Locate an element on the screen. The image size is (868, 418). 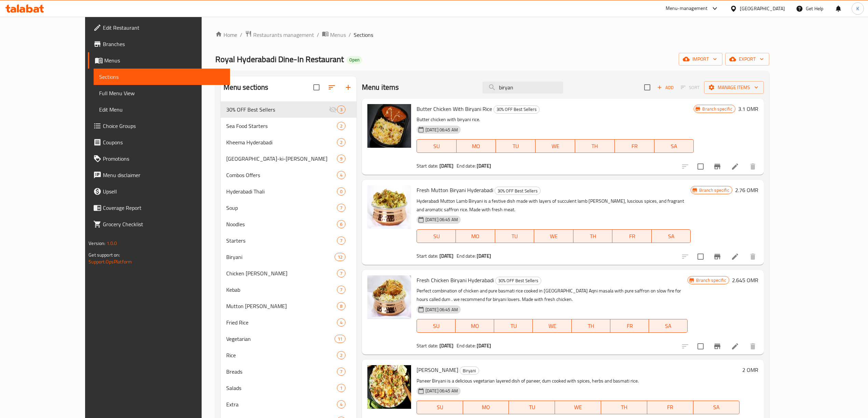
button: Add is located at coordinates (665, 87).